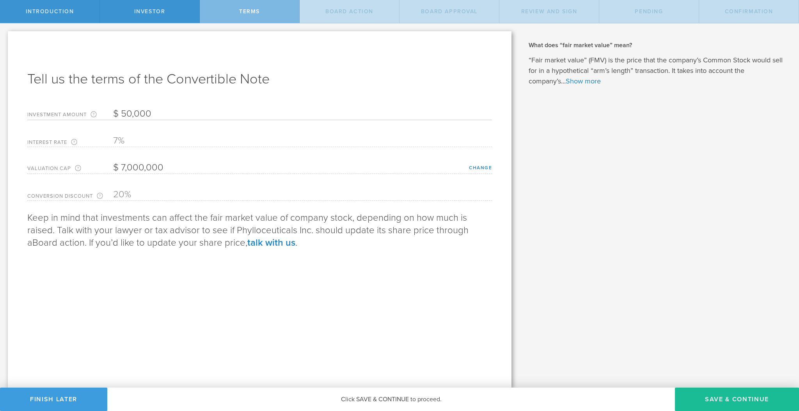 Image resolution: width=799 pixels, height=411 pixels. Describe the element at coordinates (70, 169) in the screenshot. I see `label: Valuation Cap` at that location.